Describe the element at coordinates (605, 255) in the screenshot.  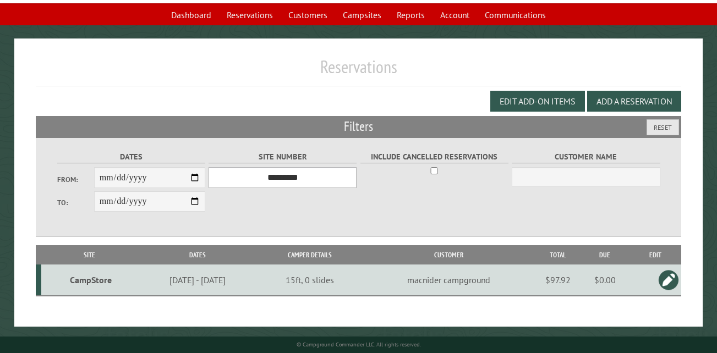
I see `th: Due` at that location.